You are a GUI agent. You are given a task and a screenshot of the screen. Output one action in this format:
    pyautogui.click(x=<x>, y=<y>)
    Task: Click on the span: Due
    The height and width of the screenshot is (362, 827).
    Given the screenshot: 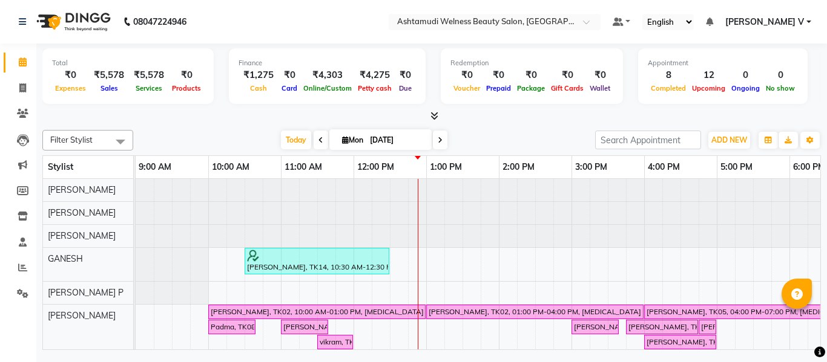 What is the action you would take?
    pyautogui.click(x=405, y=88)
    